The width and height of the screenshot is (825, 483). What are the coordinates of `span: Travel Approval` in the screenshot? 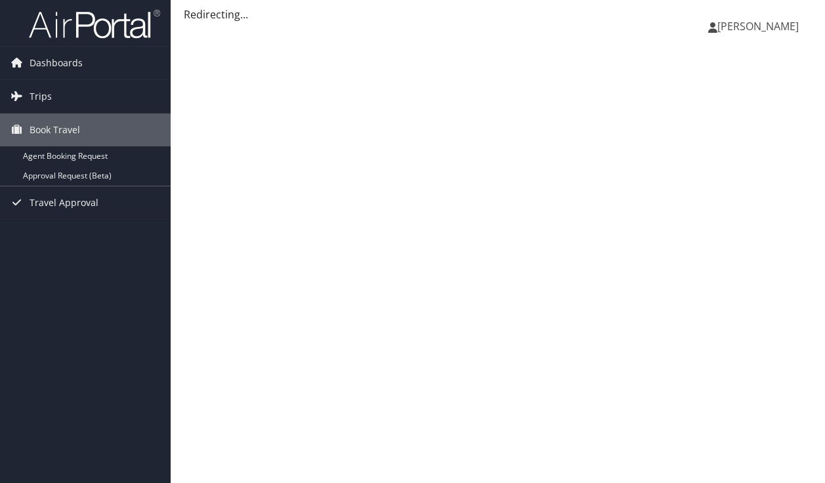 It's located at (64, 203).